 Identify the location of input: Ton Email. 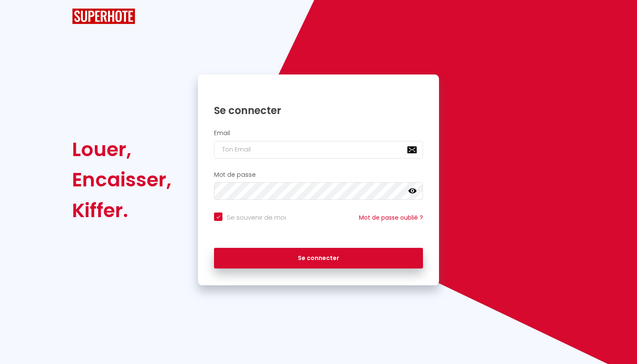
(318, 150).